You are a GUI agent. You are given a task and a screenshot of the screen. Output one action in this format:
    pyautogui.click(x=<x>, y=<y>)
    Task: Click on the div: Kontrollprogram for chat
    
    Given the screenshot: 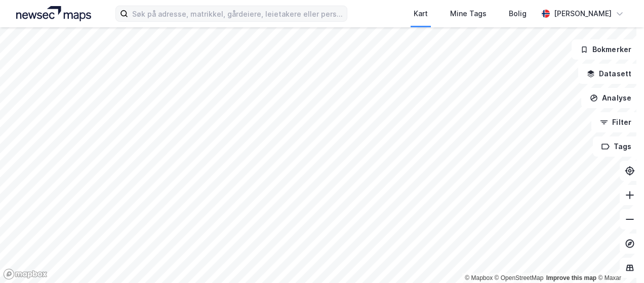 What is the action you would take?
    pyautogui.click(x=619, y=259)
    